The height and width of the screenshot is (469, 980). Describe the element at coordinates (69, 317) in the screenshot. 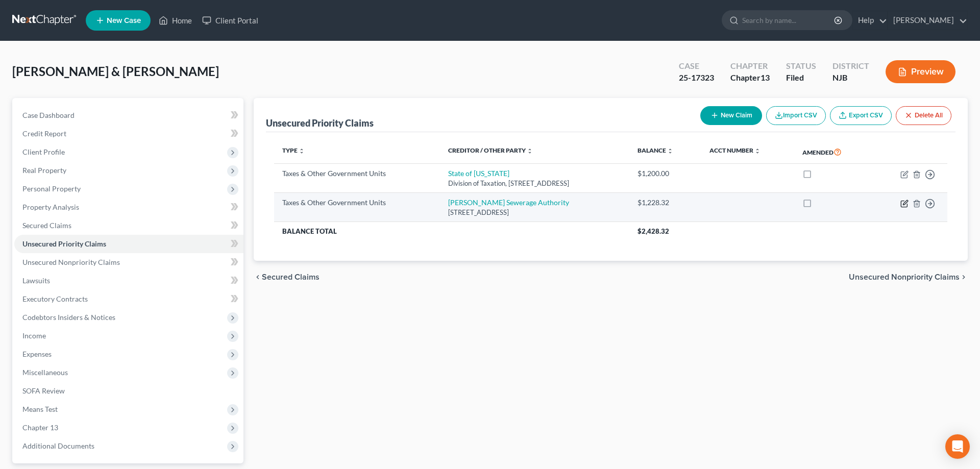

I see `span: Codebtors Insiders & Notices` at that location.